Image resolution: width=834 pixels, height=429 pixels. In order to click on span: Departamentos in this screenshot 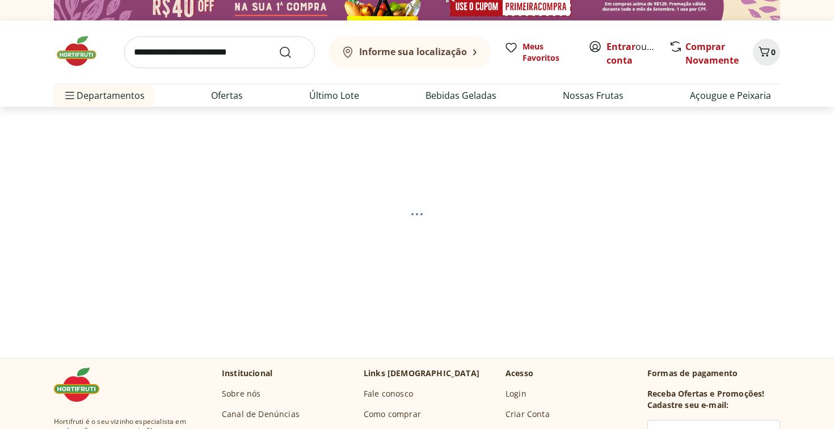, I will do `click(104, 95)`.